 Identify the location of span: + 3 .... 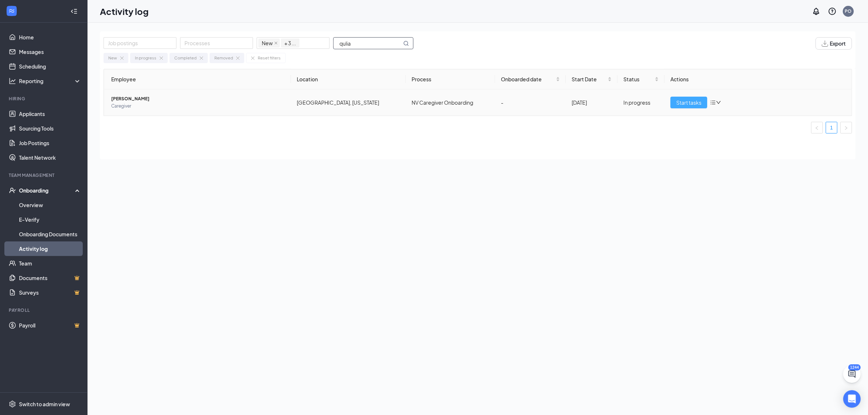
(291, 43).